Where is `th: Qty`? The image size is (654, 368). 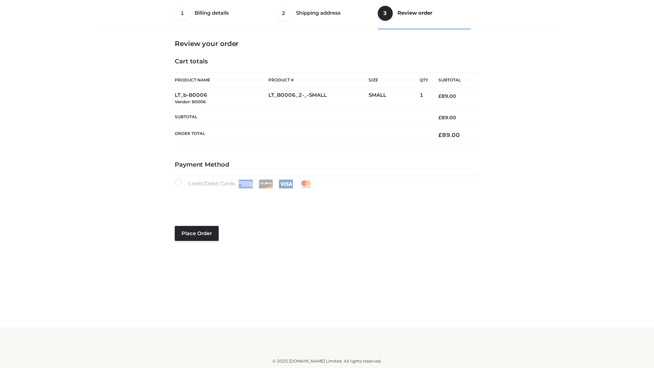
th: Qty is located at coordinates (424, 80).